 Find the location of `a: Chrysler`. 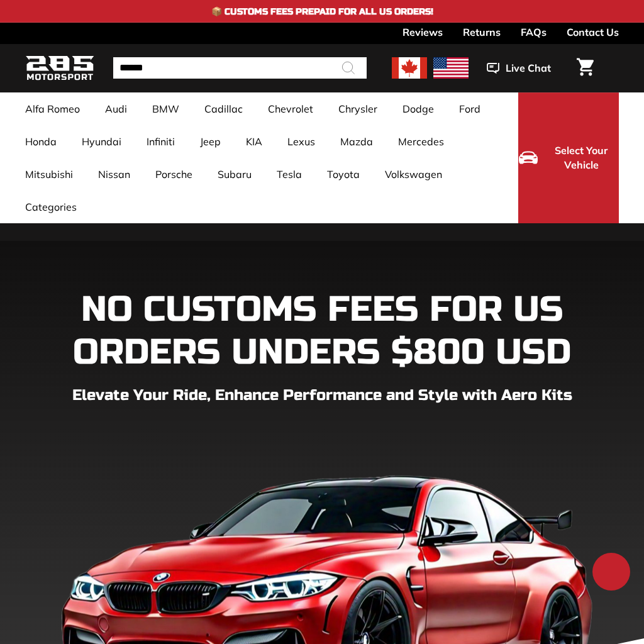

a: Chrysler is located at coordinates (358, 109).